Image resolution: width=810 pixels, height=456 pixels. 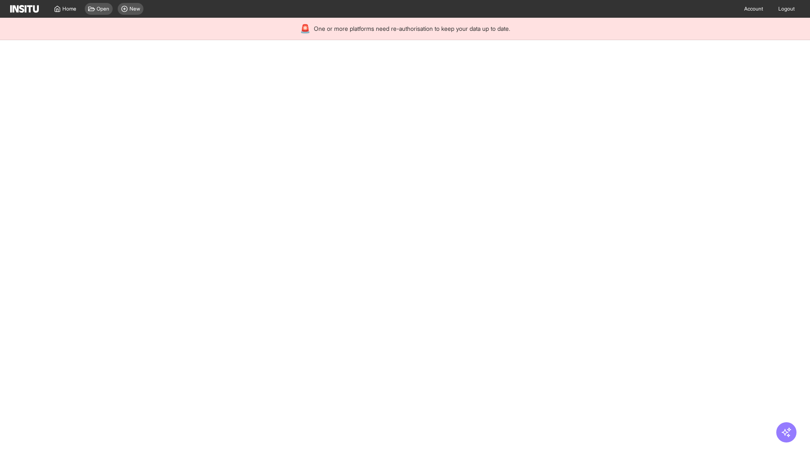 What do you see at coordinates (135, 9) in the screenshot?
I see `span: New` at bounding box center [135, 9].